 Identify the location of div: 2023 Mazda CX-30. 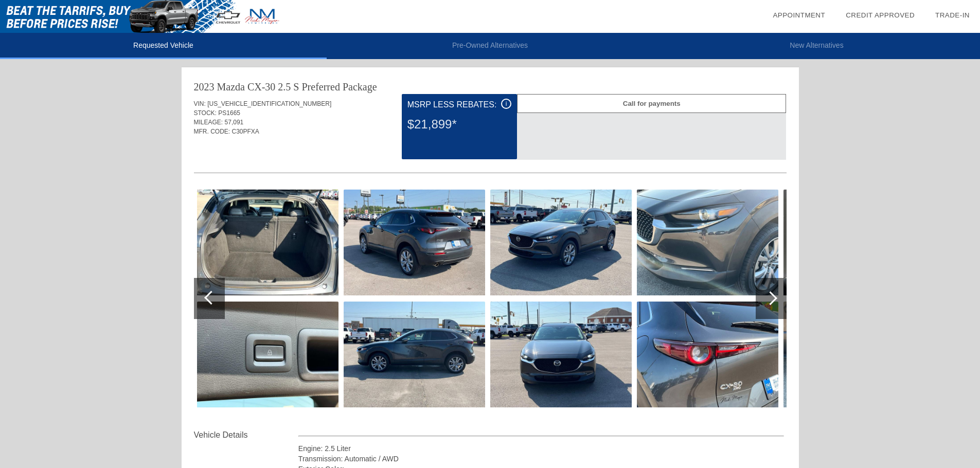
(235, 87).